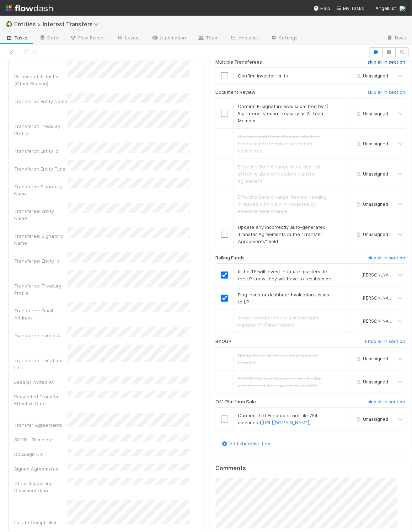 The height and width of the screenshot is (532, 412). I want to click on div: Lead(s) Invited At, so click(41, 382).